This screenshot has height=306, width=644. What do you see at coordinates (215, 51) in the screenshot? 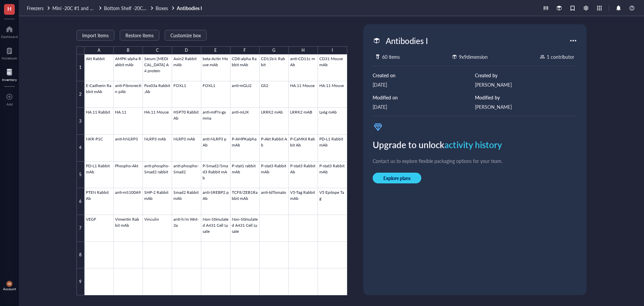
I see `div: E` at bounding box center [215, 51].